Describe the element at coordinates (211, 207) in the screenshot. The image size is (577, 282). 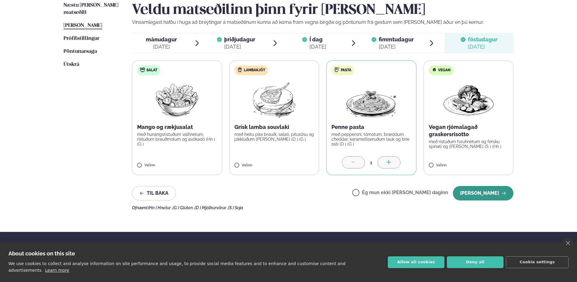
I see `span: (D ) Mjólkurvörur ,` at that location.